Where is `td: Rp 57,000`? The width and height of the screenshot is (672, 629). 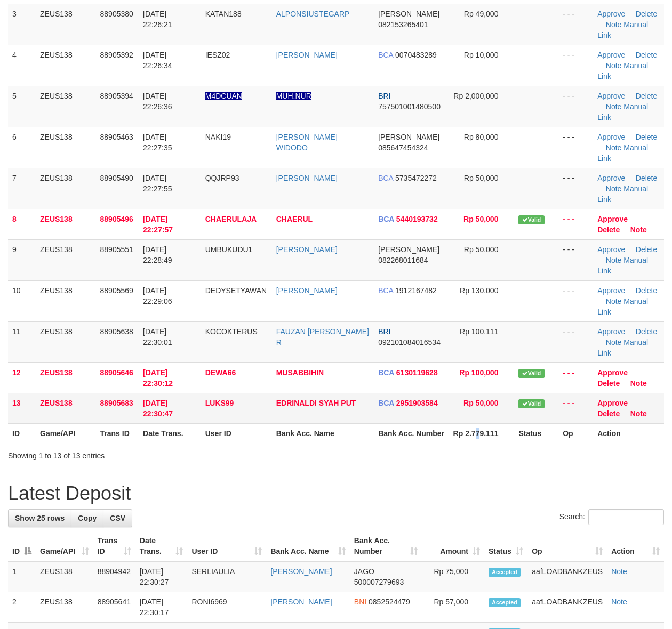 td: Rp 57,000 is located at coordinates (453, 607).